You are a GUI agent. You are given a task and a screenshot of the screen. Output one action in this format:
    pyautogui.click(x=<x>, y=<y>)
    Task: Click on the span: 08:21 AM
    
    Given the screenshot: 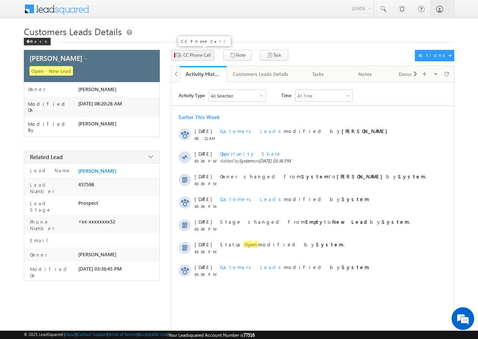 What is the action you would take?
    pyautogui.click(x=206, y=138)
    